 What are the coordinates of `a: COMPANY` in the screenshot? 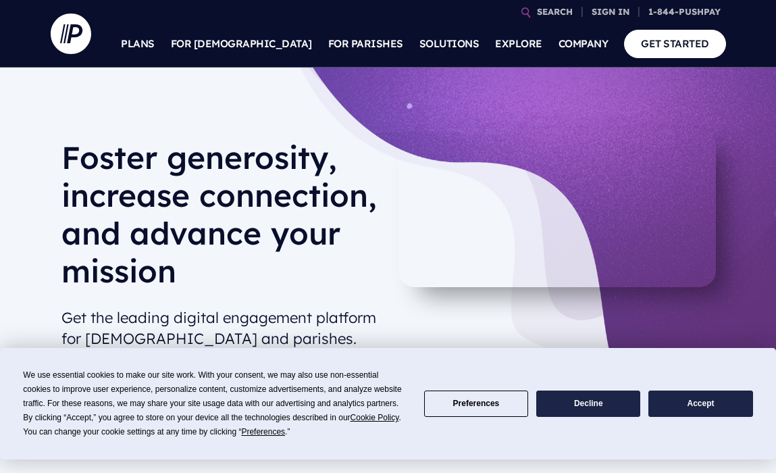 It's located at (584, 44).